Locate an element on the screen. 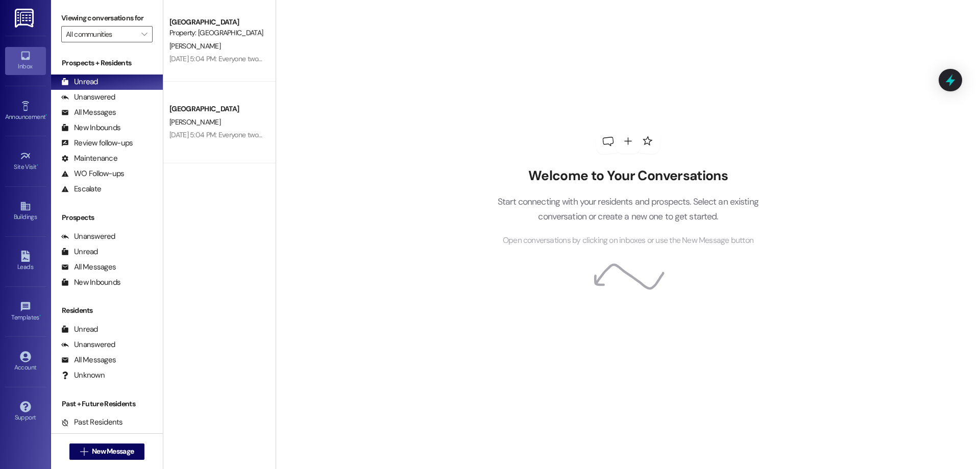 The image size is (980, 469). a: Account is located at coordinates (26, 362).